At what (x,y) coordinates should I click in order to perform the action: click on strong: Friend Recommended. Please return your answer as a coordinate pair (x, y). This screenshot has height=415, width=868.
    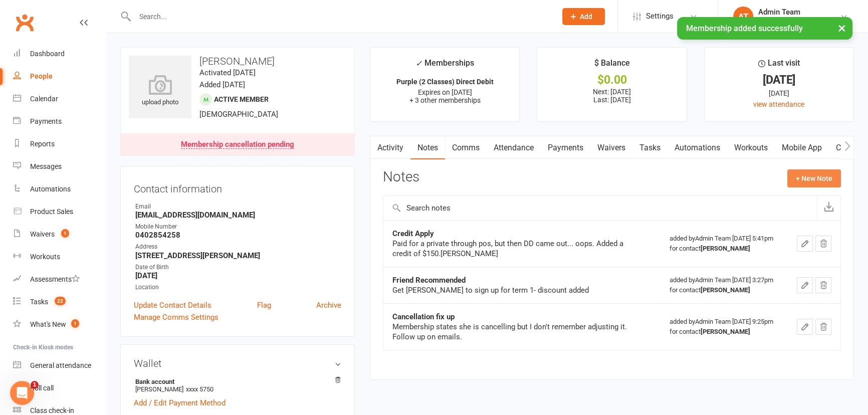
    Looking at the image, I should click on (429, 281).